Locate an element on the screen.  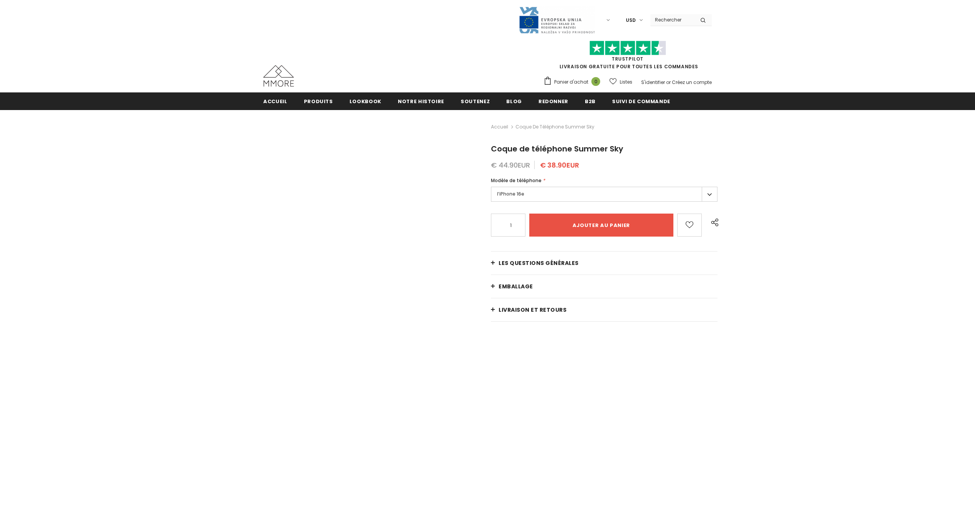
a: Lookbook is located at coordinates (365, 101).